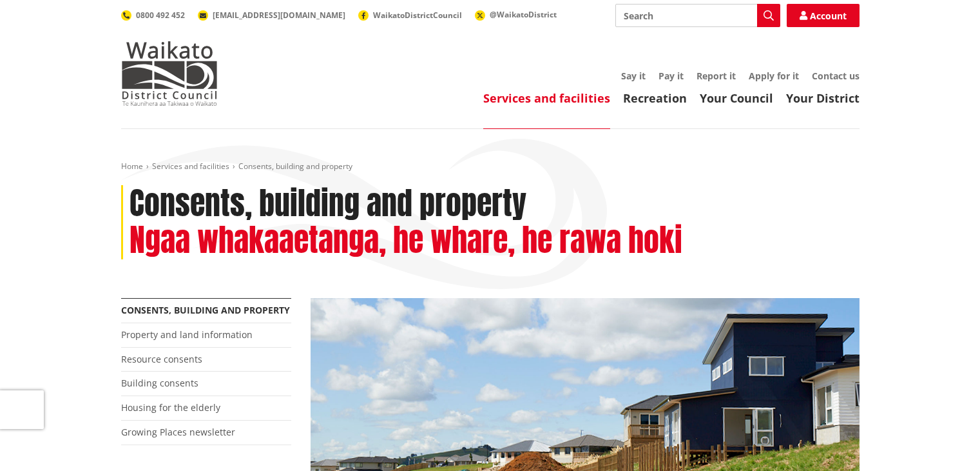 The height and width of the screenshot is (471, 980). What do you see at coordinates (773, 76) in the screenshot?
I see `a: Apply for it` at bounding box center [773, 76].